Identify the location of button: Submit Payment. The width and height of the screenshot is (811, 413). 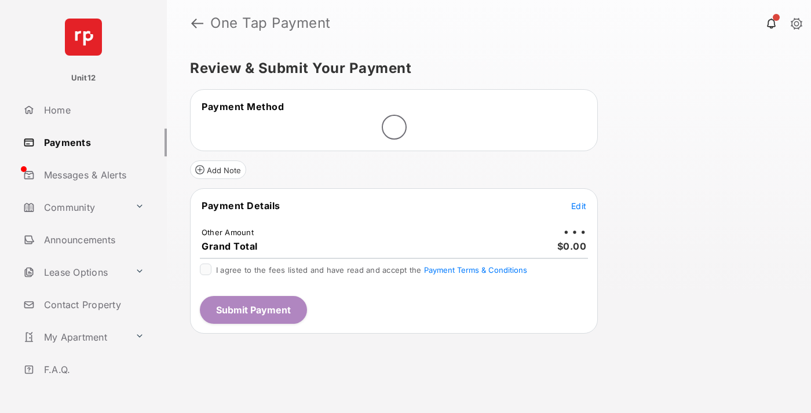
(253, 310).